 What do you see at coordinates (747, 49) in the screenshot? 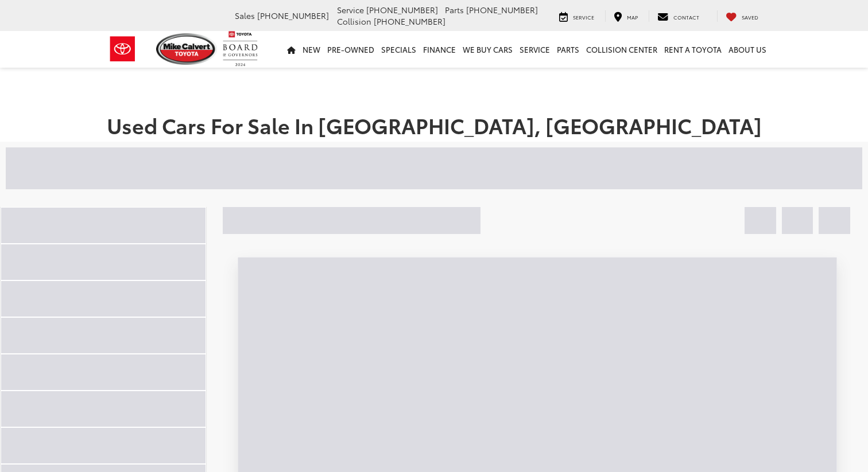
I see `a: About Us` at bounding box center [747, 49].